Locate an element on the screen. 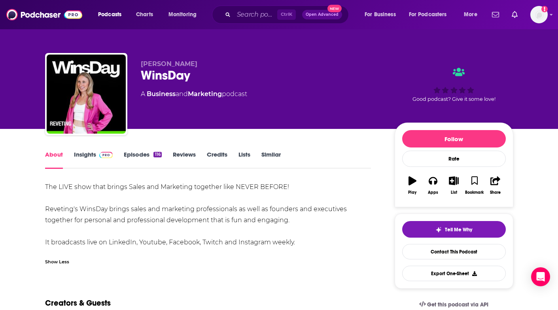 This screenshot has height=310, width=558. div: Play is located at coordinates (412, 192).